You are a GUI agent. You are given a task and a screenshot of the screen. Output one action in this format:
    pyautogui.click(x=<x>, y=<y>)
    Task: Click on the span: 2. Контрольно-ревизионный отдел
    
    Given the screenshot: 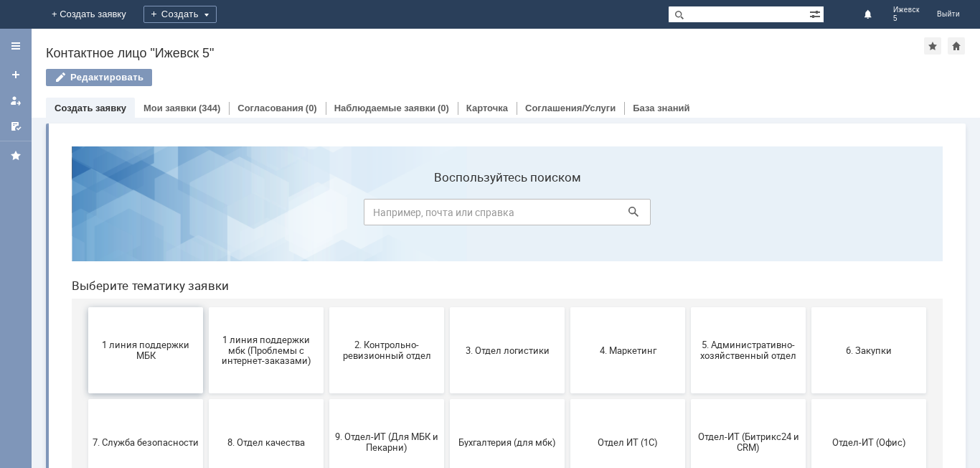 What is the action you would take?
    pyautogui.click(x=327, y=215)
    